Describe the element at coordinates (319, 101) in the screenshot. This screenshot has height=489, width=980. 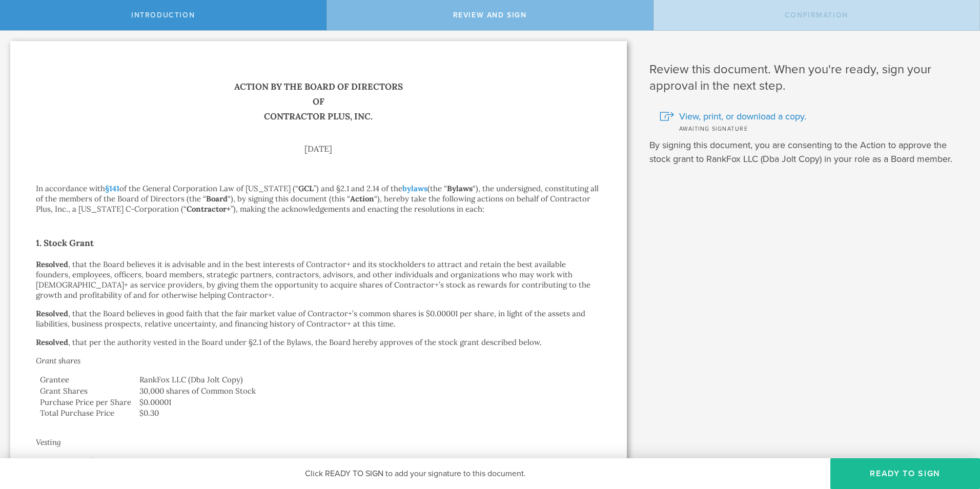
I see `h1: Action by the Board of Directors of Contractor Plus, Inc.` at that location.